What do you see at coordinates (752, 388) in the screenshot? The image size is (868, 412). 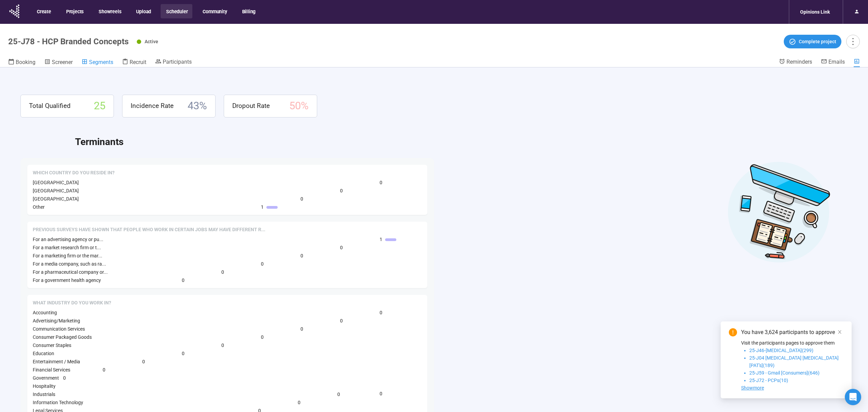 I see `span: Showmore` at bounding box center [752, 388].